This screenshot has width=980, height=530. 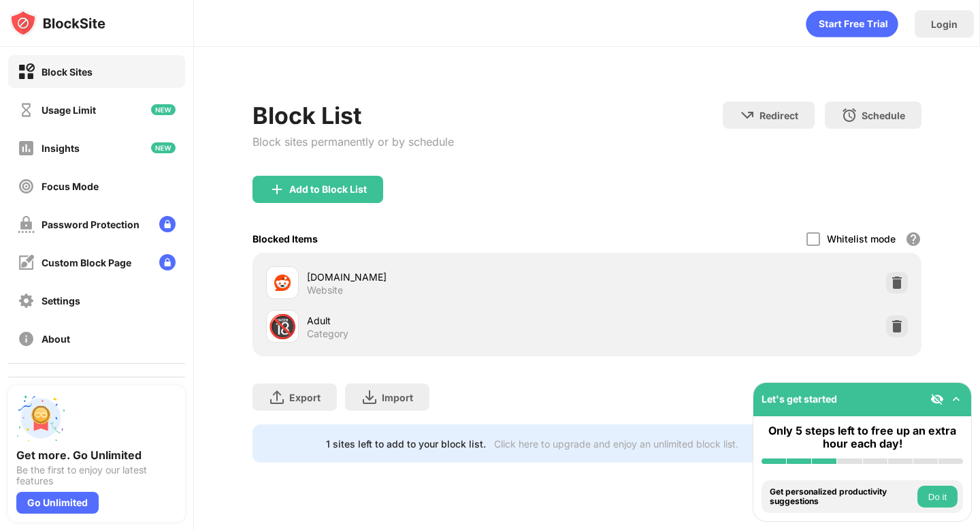 What do you see at coordinates (883, 115) in the screenshot?
I see `div: Schedule` at bounding box center [883, 115].